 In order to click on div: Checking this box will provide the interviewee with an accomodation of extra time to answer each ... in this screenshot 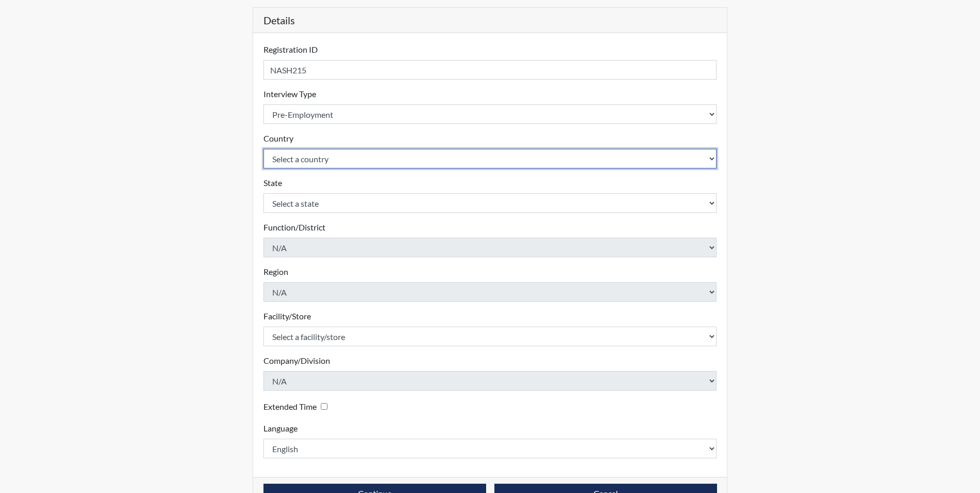, I will do `click(297, 406)`.